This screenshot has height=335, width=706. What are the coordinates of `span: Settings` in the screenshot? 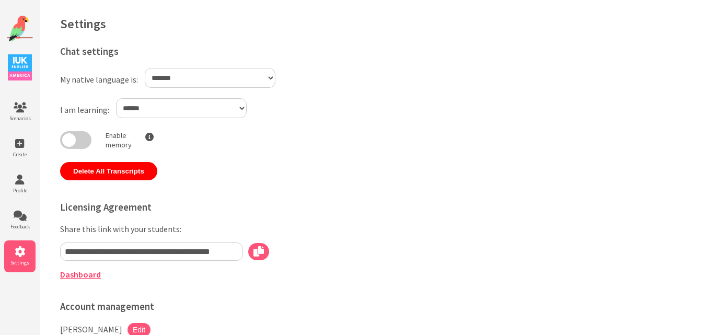 It's located at (20, 262).